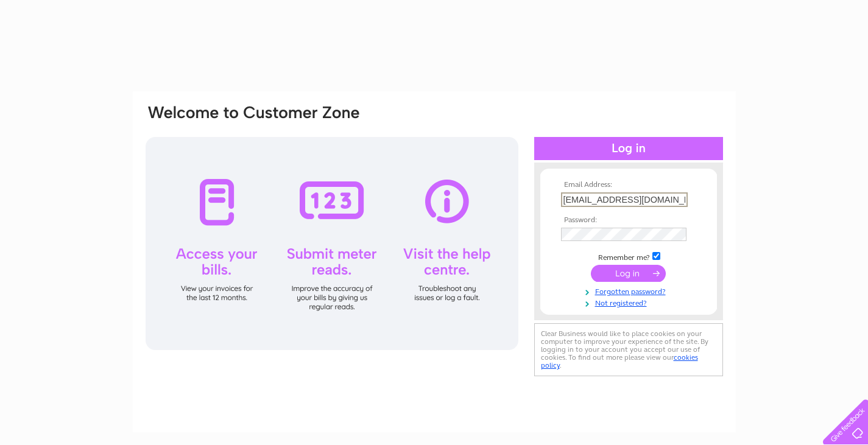  I want to click on th: Email Address:, so click(628, 185).